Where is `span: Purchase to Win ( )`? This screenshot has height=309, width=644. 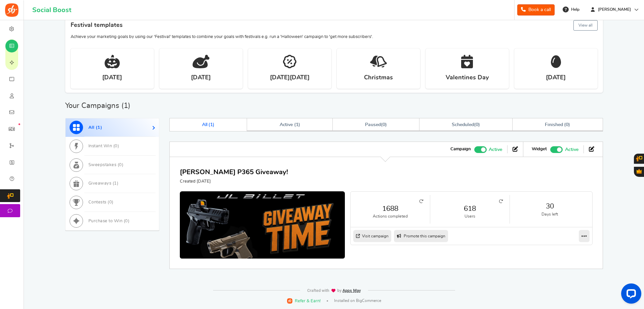
span: Purchase to Win ( ) is located at coordinates (109, 221).